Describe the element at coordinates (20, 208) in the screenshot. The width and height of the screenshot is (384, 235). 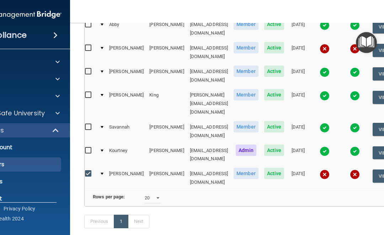
I see `a: Privacy Policy` at that location.